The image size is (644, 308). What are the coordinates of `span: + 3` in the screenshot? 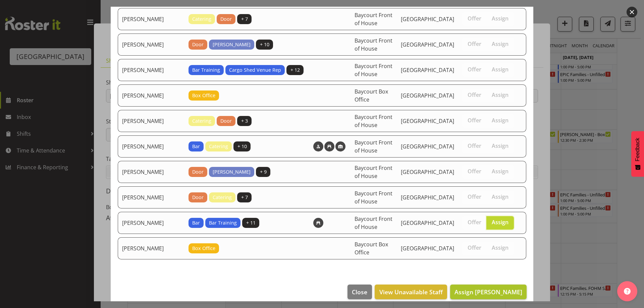 It's located at (245, 121).